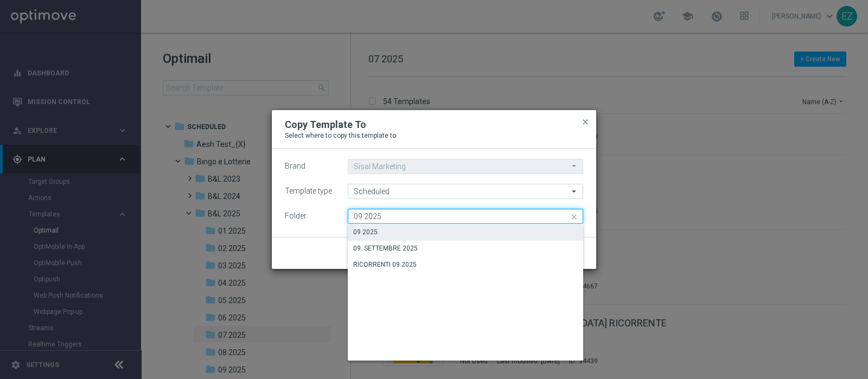 The image size is (868, 379). Describe the element at coordinates (365, 232) in the screenshot. I see `div: 09 2025` at that location.